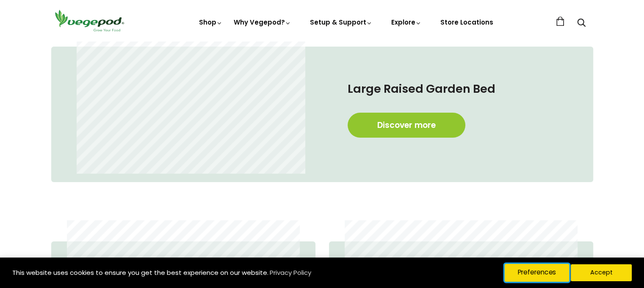  I want to click on button: Preferences, so click(536, 273).